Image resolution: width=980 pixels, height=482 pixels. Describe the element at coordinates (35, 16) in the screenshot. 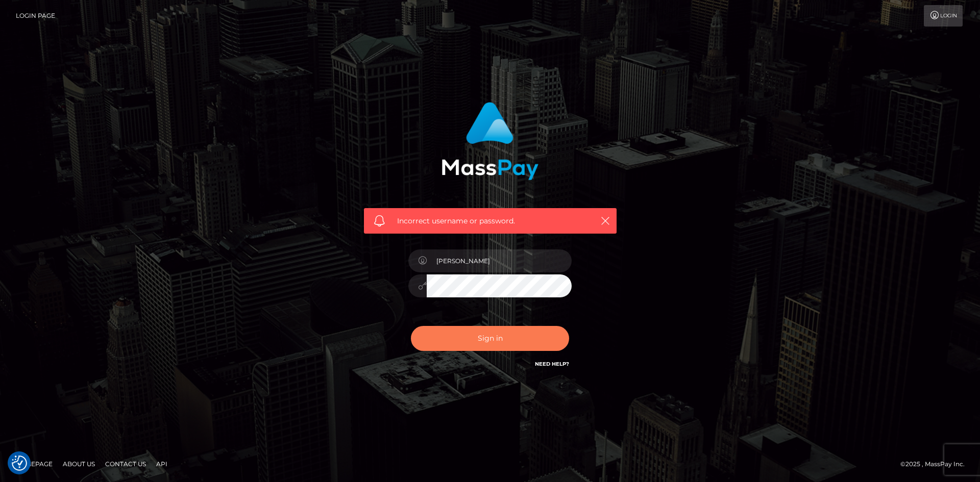

I see `a: Login Page` at that location.